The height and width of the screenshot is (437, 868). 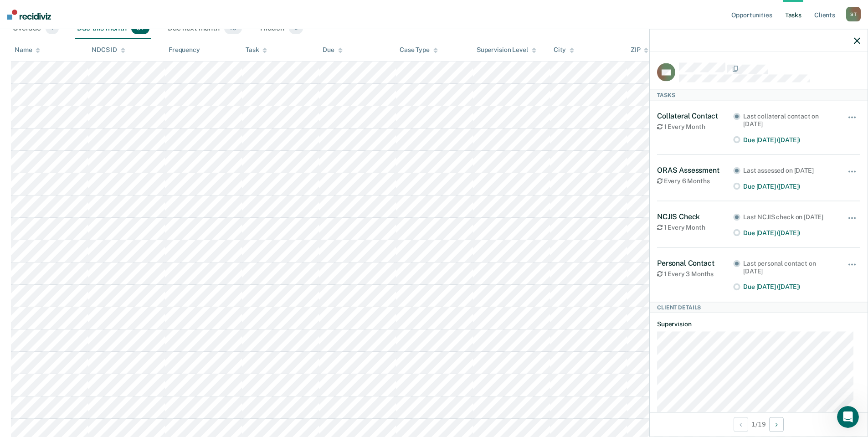 I want to click on div: NCJIS Check, so click(x=694, y=216).